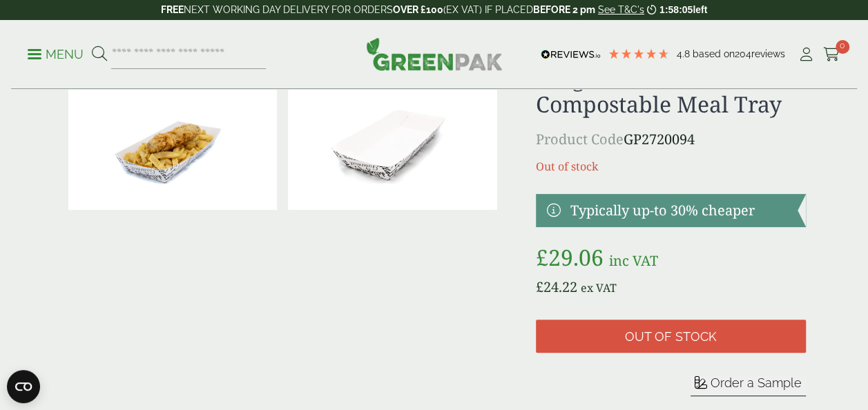  What do you see at coordinates (670, 91) in the screenshot?
I see `h1: Large Gourmet Compostable Meal Tray` at bounding box center [670, 91].